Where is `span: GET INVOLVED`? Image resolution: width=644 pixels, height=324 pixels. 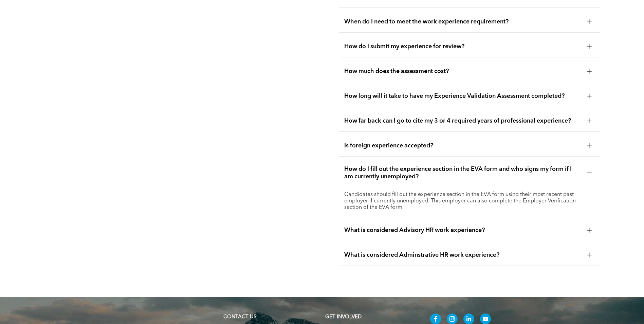
span: GET INVOLVED is located at coordinates (343, 317).